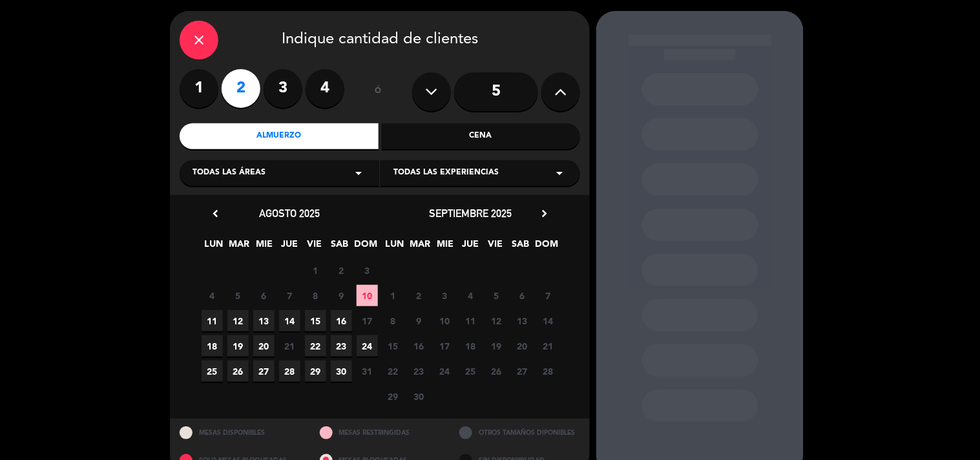  What do you see at coordinates (380, 432) in the screenshot?
I see `div: MESAS RESTRINGIDAS` at bounding box center [380, 432].